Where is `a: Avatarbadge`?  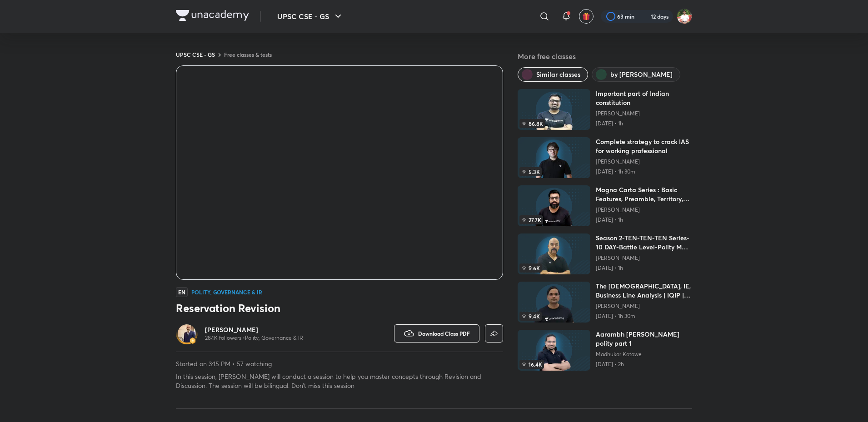
a: Avatarbadge is located at coordinates (186, 334).